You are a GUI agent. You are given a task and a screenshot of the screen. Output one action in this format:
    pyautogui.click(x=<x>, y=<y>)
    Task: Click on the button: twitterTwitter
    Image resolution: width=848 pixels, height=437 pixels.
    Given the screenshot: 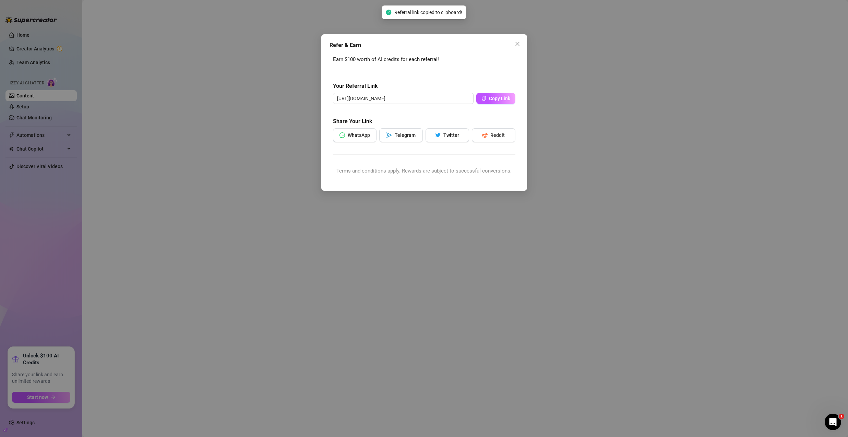 What is the action you would take?
    pyautogui.click(x=447, y=135)
    